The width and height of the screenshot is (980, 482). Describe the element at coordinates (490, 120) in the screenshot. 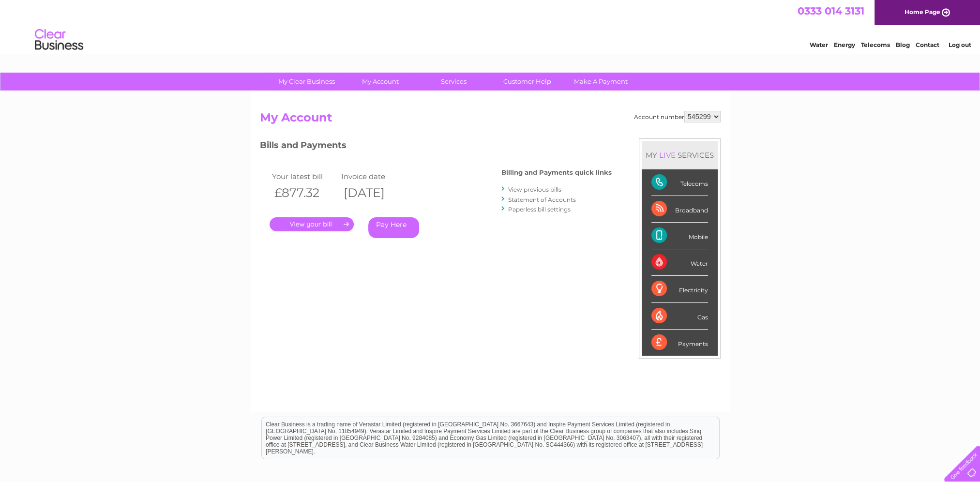

I see `h2: My Account` at that location.